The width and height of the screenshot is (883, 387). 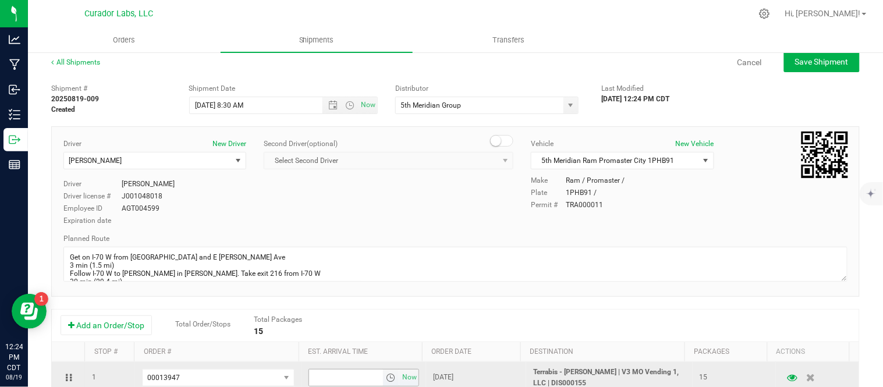 I want to click on img: Scan me!, so click(x=824, y=155).